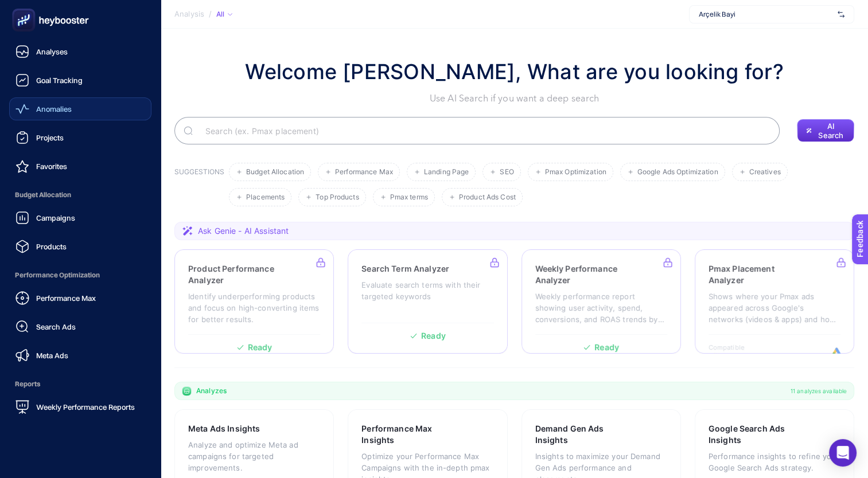  What do you see at coordinates (224, 429) in the screenshot?
I see `h3: Meta Ads Insights` at bounding box center [224, 429].